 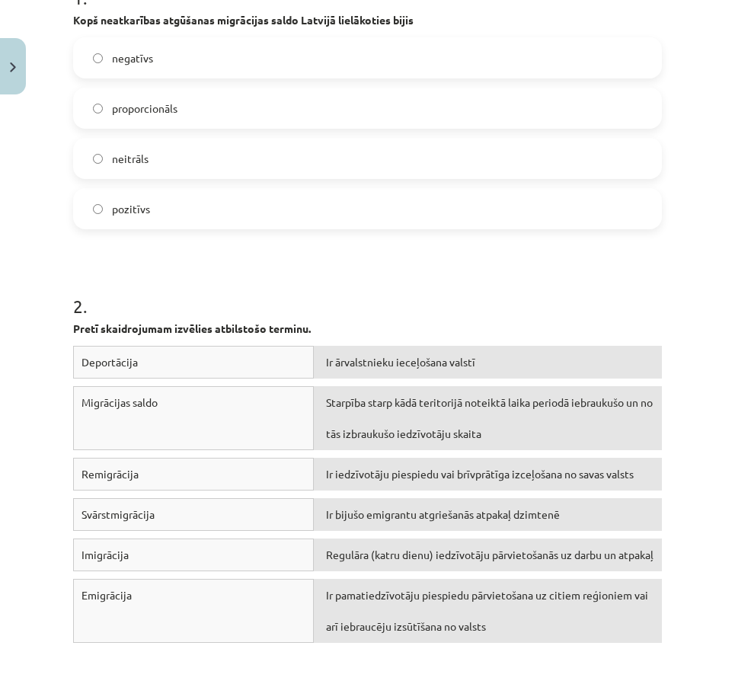 What do you see at coordinates (97, 209) in the screenshot?
I see `input: pozitīvs` at bounding box center [97, 209].